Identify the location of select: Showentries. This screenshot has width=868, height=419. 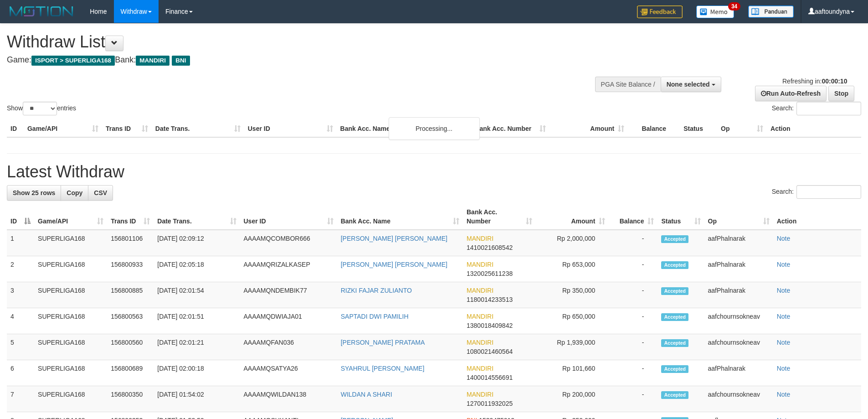
(39, 108).